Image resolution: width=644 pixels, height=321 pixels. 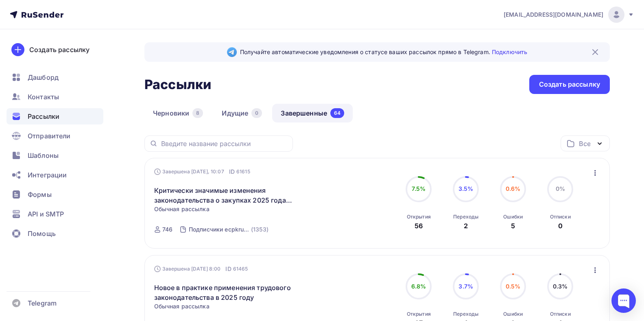 I want to click on h2: Рассылки, so click(x=178, y=85).